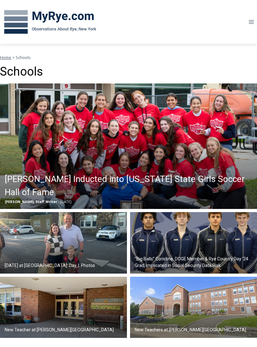  What do you see at coordinates (194, 243) in the screenshot?
I see `a: “Big Balls” Coristine, DOGE Member & Rye Country Day ‘24 Grad, Implicated in Social Security Data...` at bounding box center [194, 243].